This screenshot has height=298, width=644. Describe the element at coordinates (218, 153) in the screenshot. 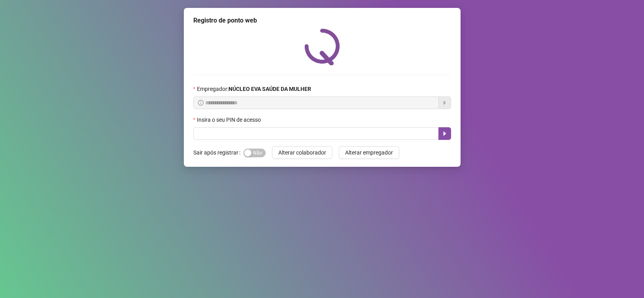

I see `label: Sair após registrar` at that location.